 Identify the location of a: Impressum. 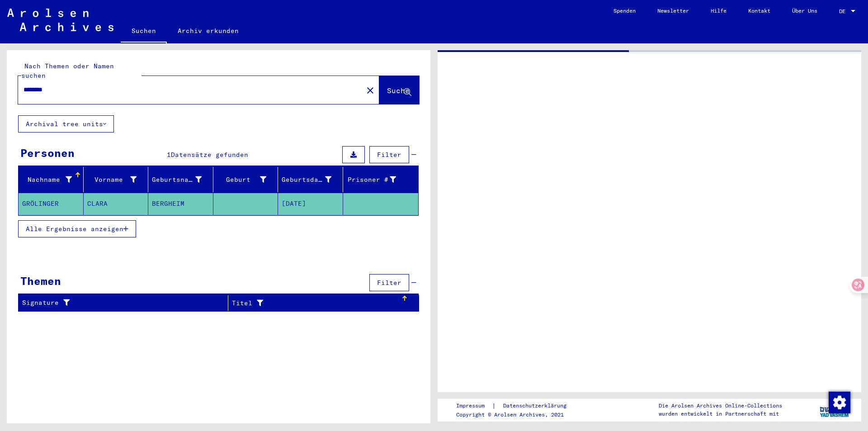
(474, 406).